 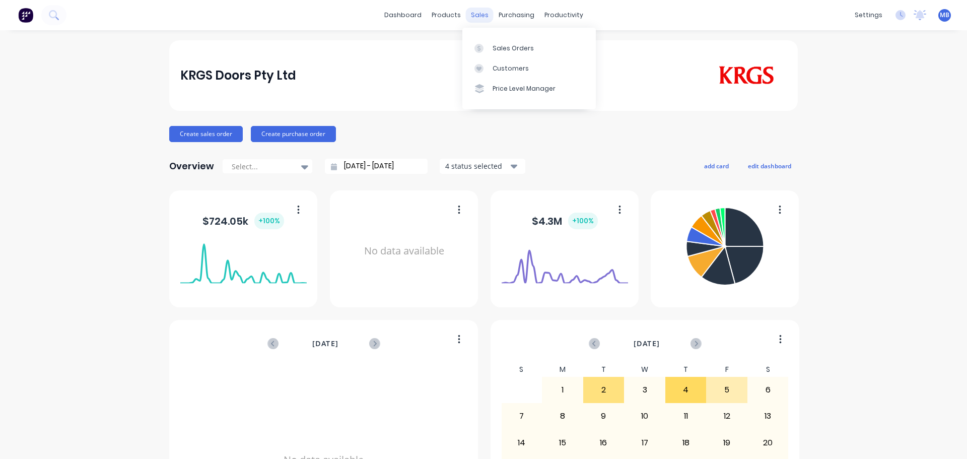 What do you see at coordinates (726, 416) in the screenshot?
I see `div: 12` at bounding box center [726, 416].